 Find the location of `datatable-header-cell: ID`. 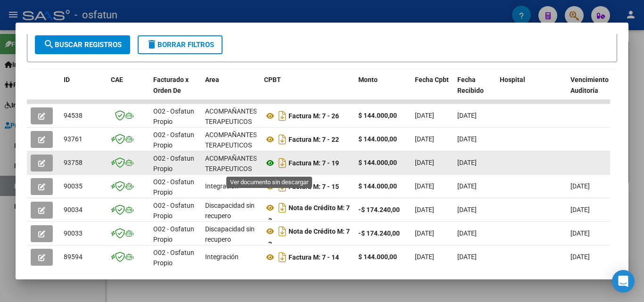

datatable-header-cell: ID is located at coordinates (83, 90).